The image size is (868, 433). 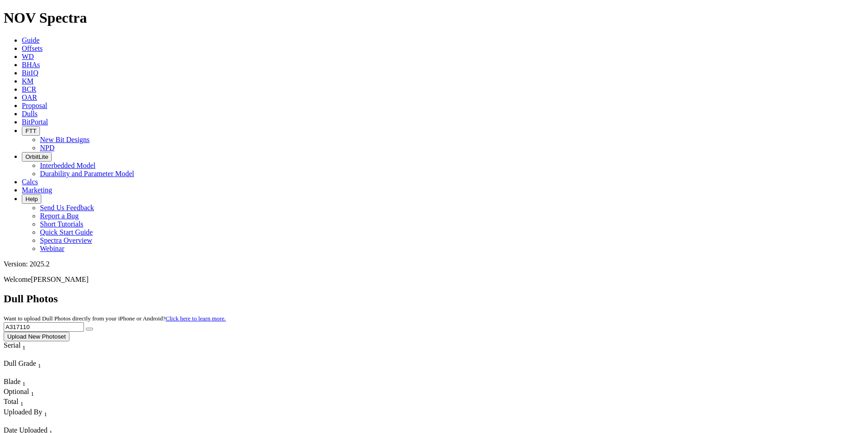 What do you see at coordinates (48, 147) in the screenshot?
I see `a: NPD` at bounding box center [48, 147].